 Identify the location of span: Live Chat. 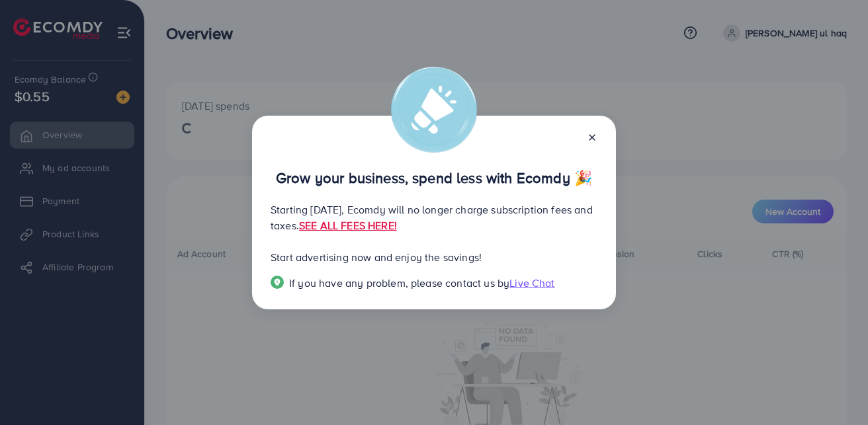
(532, 283).